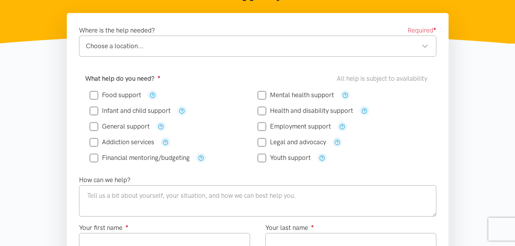  Describe the element at coordinates (130, 110) in the screenshot. I see `label: Infant and child support` at that location.